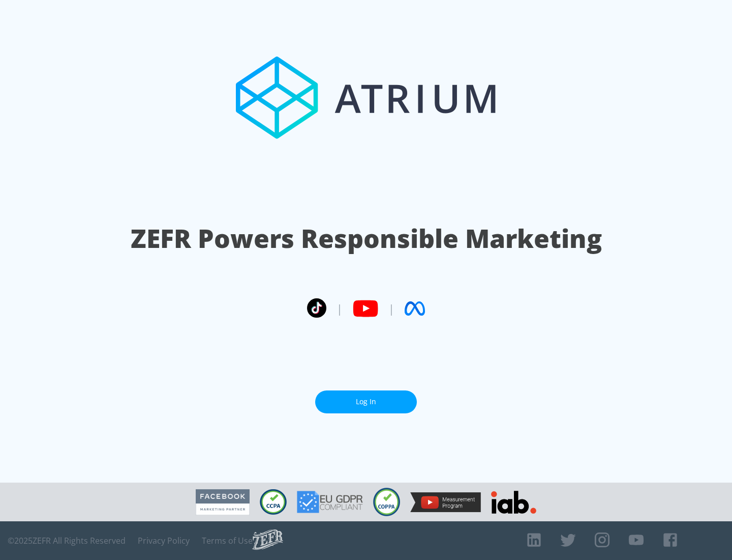 Image resolution: width=732 pixels, height=560 pixels. Describe the element at coordinates (513, 502) in the screenshot. I see `img: IAB` at that location.